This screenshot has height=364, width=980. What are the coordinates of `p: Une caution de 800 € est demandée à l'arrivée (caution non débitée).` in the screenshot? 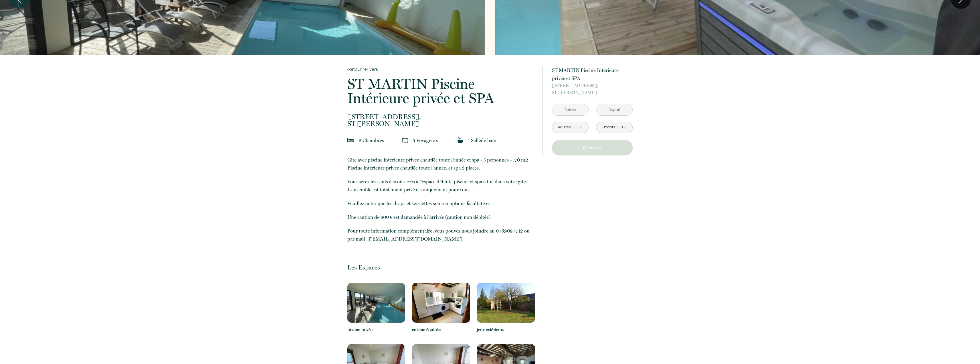 It's located at (441, 217).